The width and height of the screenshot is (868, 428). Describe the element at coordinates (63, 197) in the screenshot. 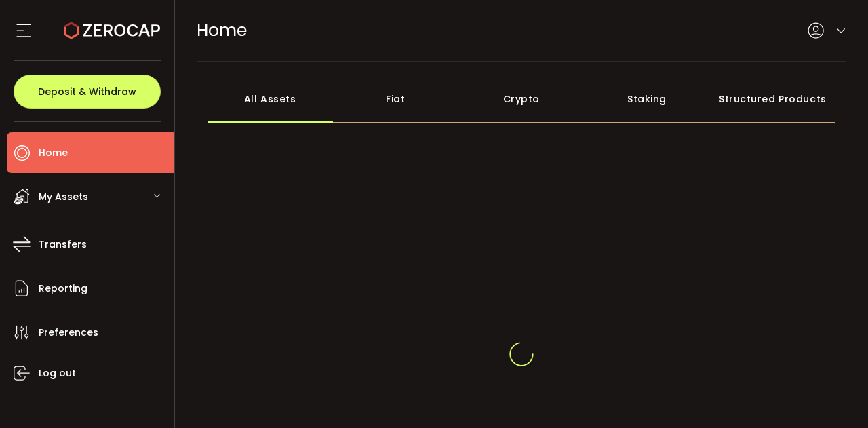

I see `span: My Assets` at that location.